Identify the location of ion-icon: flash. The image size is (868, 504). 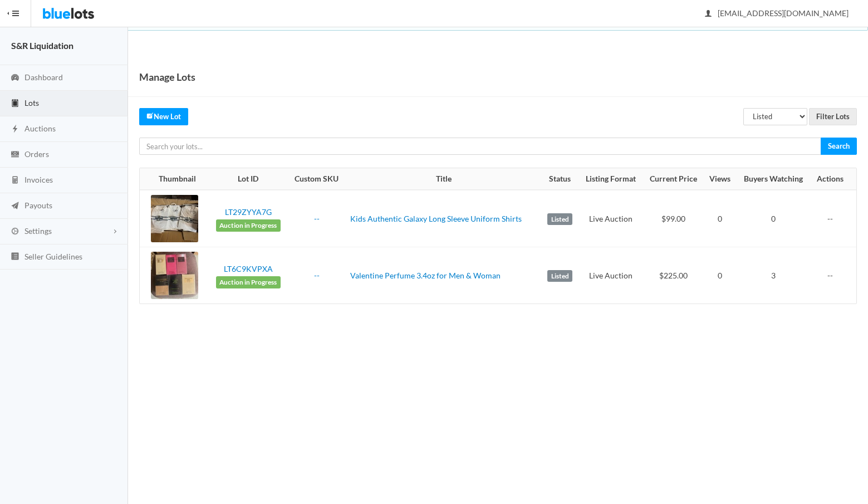
(15, 129).